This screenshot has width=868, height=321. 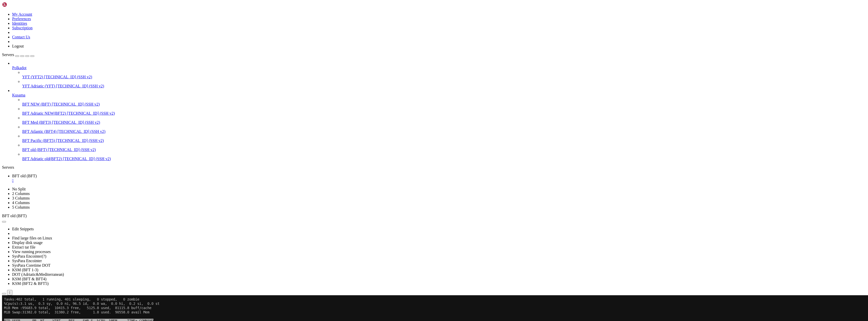 I want to click on a: Polkadot, so click(x=439, y=68).